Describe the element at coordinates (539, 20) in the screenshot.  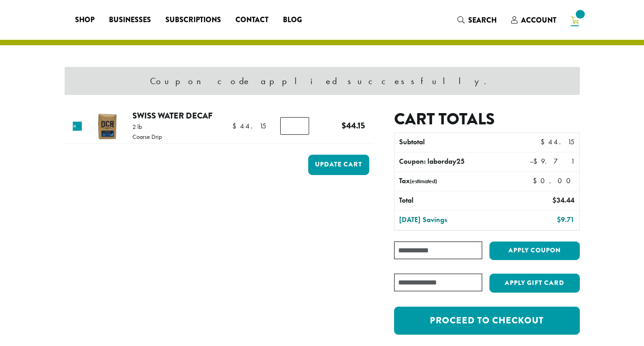
I see `span: Account` at that location.